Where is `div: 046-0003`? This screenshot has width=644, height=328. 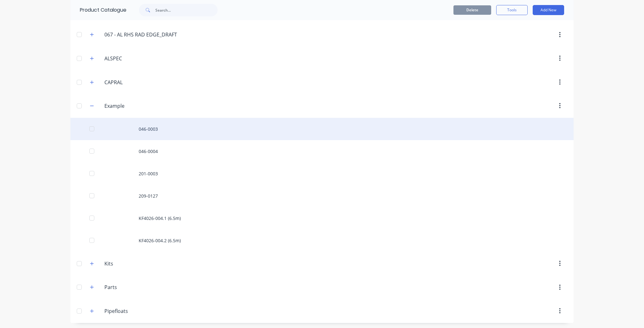
div: 046-0003 is located at coordinates (322, 129).